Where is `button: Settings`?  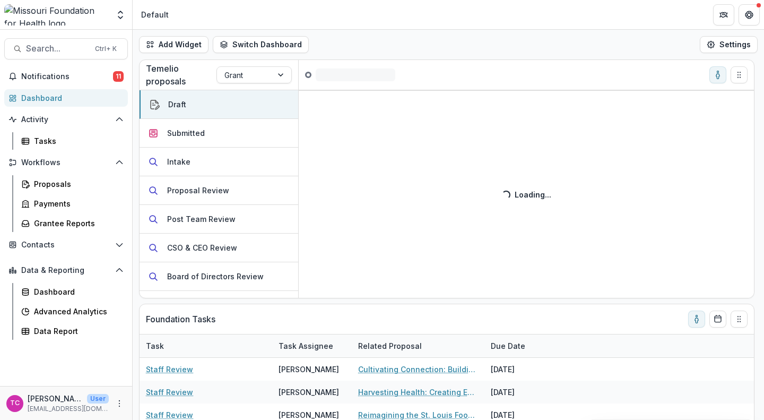
button: Settings is located at coordinates (728, 45).